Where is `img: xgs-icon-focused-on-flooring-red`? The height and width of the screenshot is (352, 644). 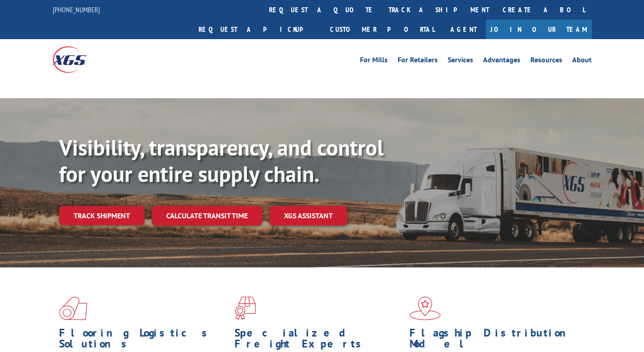 img: xgs-icon-focused-on-flooring-red is located at coordinates (245, 308).